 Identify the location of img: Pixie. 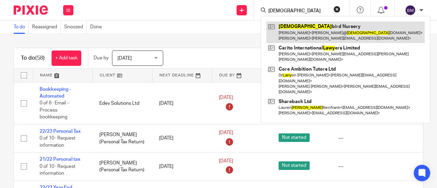
(31, 10).